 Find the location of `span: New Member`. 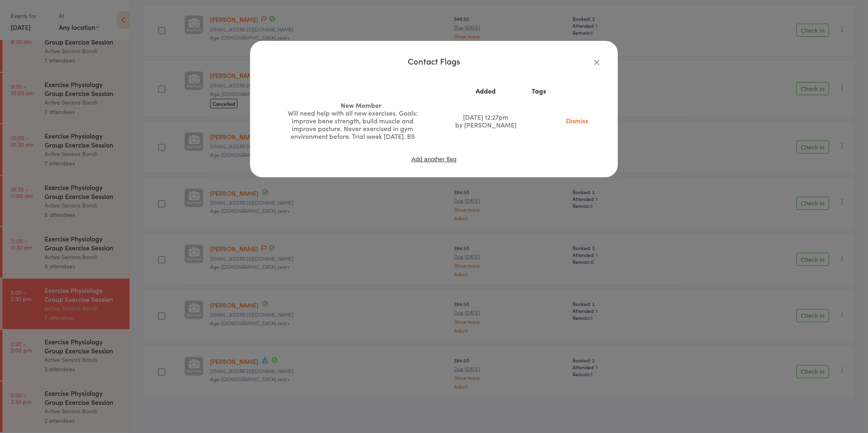

span: New Member is located at coordinates (361, 105).